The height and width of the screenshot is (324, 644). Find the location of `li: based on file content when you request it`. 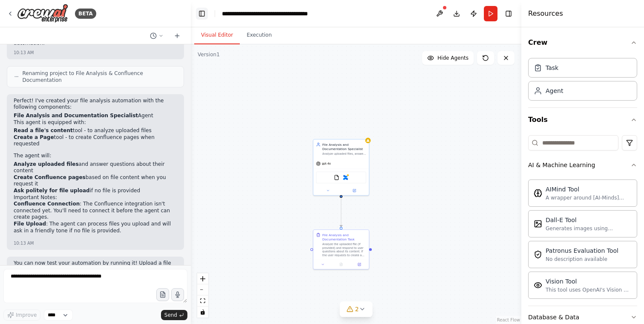

li: based on file content when you request it is located at coordinates (96, 181).